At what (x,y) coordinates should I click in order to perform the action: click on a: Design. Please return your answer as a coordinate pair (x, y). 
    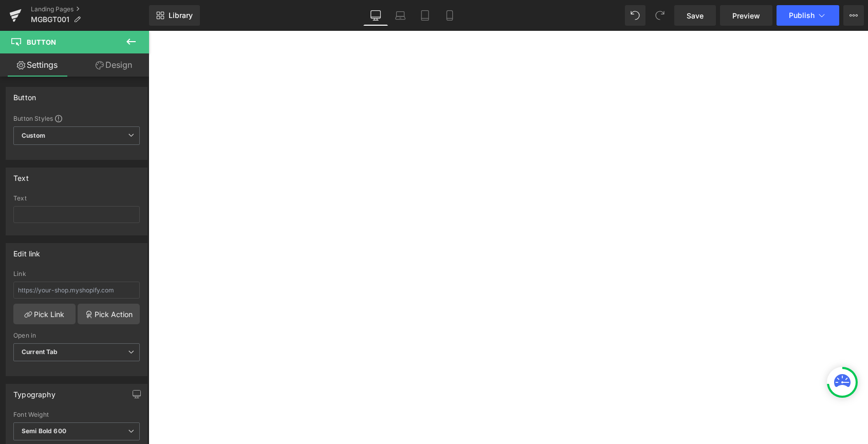
    Looking at the image, I should click on (113, 65).